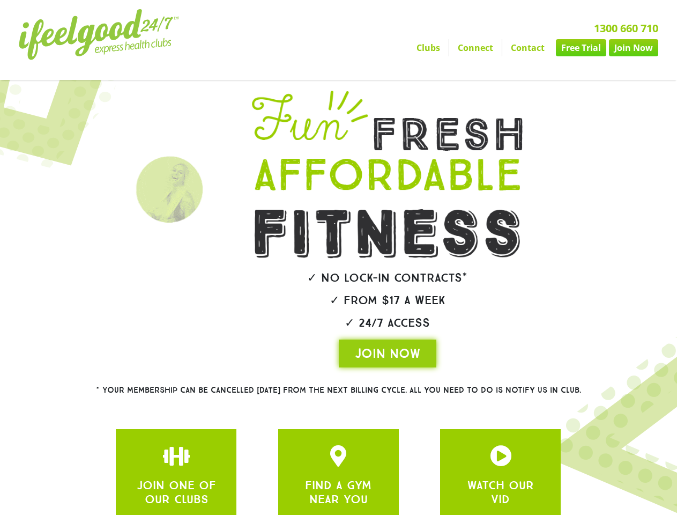 Image resolution: width=677 pixels, height=515 pixels. What do you see at coordinates (634, 48) in the screenshot?
I see `a: Join Now` at bounding box center [634, 48].